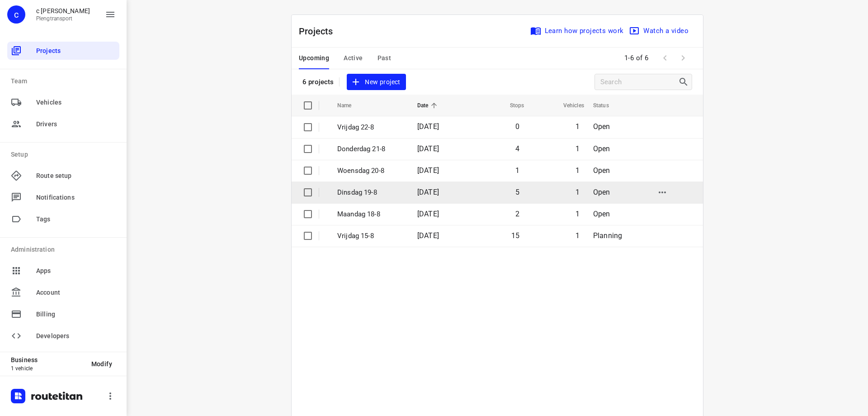  What do you see at coordinates (665, 58) in the screenshot?
I see `span: Previous Page` at bounding box center [665, 58].